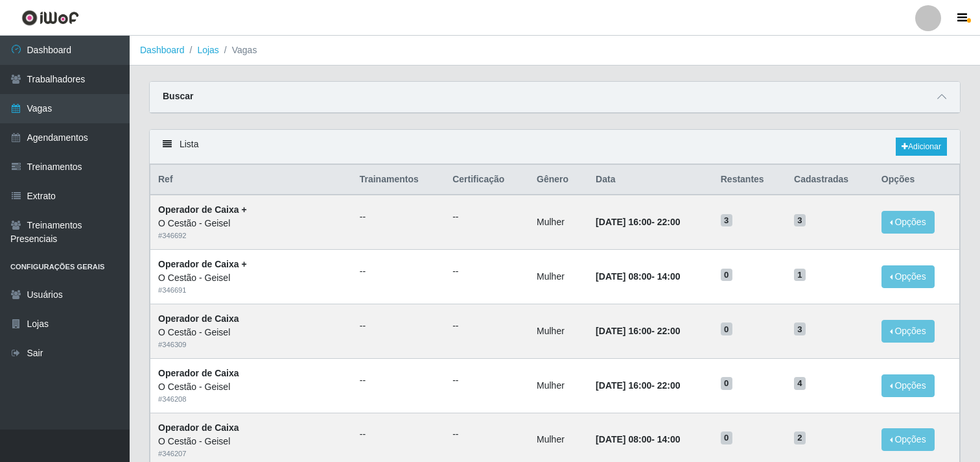  I want to click on strong: Buscar, so click(178, 96).